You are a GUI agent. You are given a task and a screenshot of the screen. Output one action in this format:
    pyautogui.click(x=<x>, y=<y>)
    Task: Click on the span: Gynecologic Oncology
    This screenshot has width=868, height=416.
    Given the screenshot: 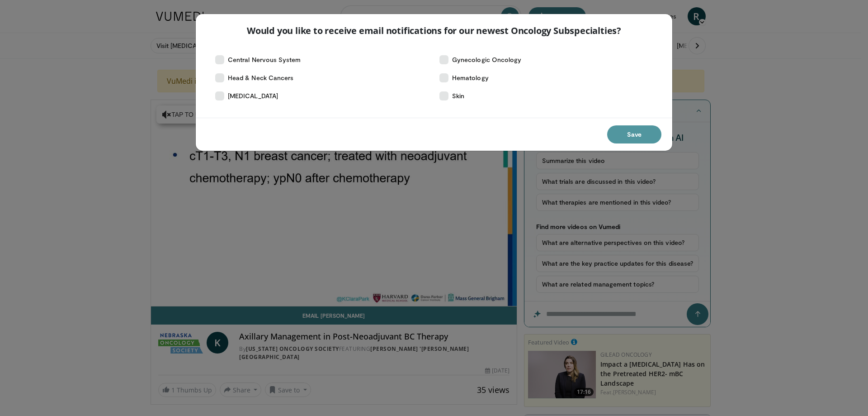 What is the action you would take?
    pyautogui.click(x=486, y=60)
    